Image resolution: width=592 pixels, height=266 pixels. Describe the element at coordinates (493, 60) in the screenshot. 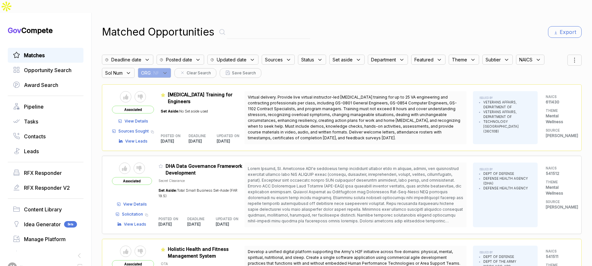

I see `span: Subtier` at that location.